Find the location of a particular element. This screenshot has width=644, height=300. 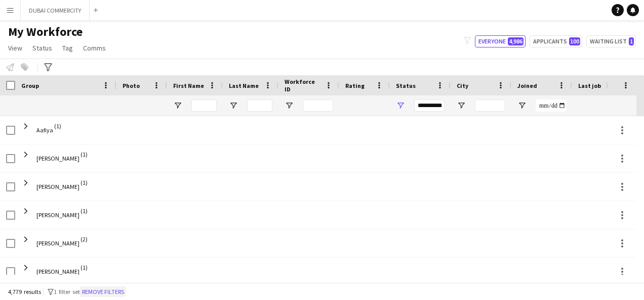

input: Last Name Filter Input is located at coordinates (260, 105).